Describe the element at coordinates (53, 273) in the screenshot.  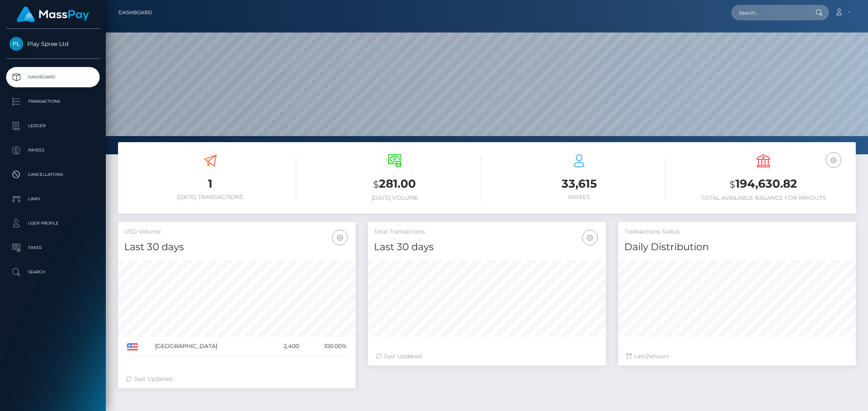
I see `a: Search` at that location.